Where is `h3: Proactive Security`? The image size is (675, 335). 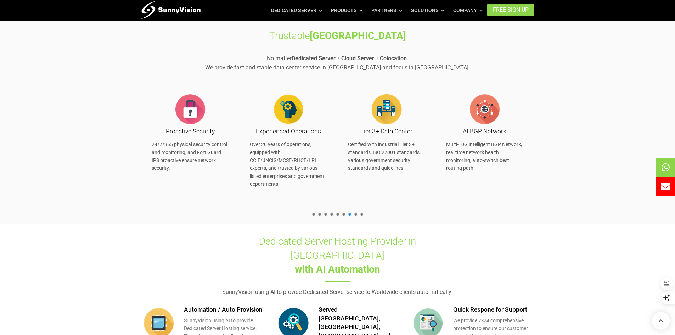
h3: Proactive Security is located at coordinates (190, 131).